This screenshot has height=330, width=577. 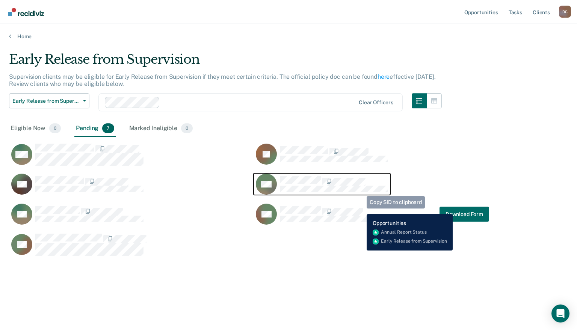 What do you see at coordinates (464, 214) in the screenshot?
I see `button: Download Form` at bounding box center [464, 214].